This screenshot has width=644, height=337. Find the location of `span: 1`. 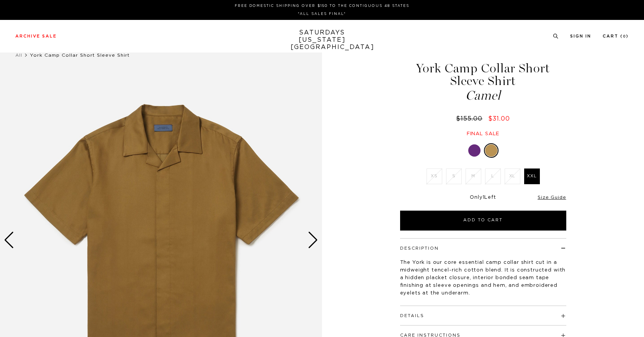

span: 1 is located at coordinates (483, 197).